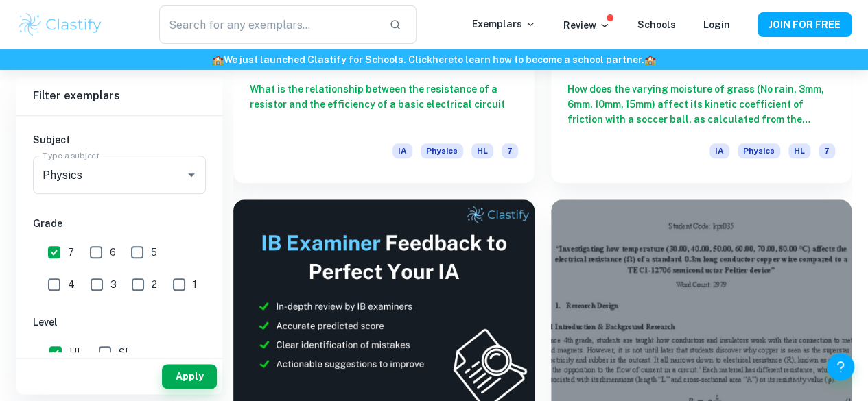 The image size is (868, 401). What do you see at coordinates (657, 25) in the screenshot?
I see `a: Schools` at bounding box center [657, 25].